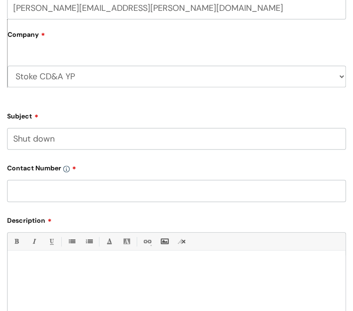  Describe the element at coordinates (89, 241) in the screenshot. I see `a: 1. Ordered List (Ctrl-Shift-8)` at that location.